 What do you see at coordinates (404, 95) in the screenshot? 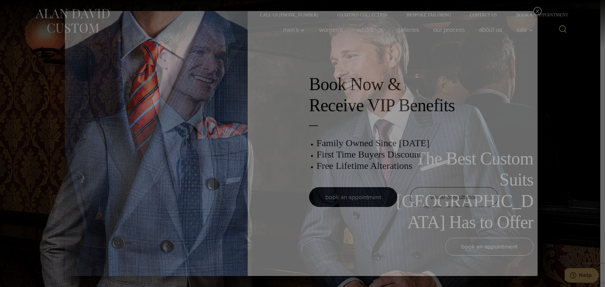
I see `h2: Book Now & Receive VIP Benefits` at bounding box center [404, 95].